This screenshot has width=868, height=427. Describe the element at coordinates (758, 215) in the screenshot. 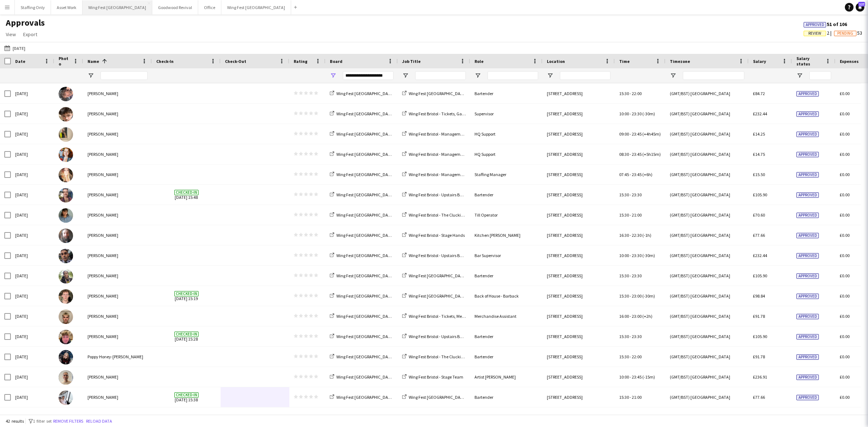

I see `span: £70.60` at that location.